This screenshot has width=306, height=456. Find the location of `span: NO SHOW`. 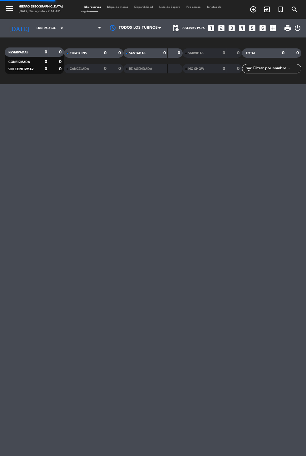

span: NO SHOW is located at coordinates (196, 69).